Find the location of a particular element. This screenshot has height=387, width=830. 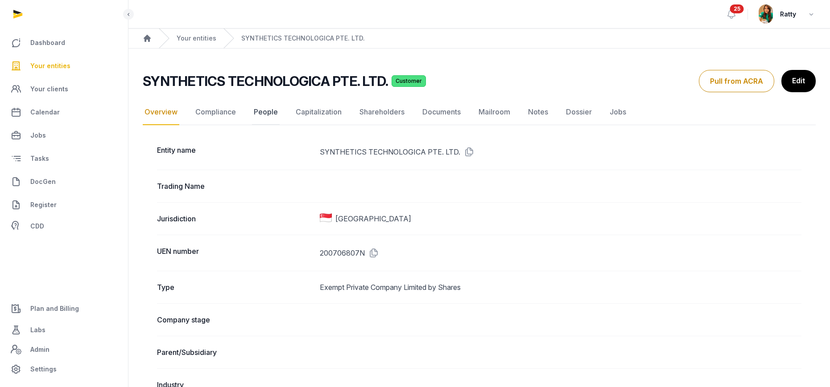

dd: SYNTHETICS TECHNOLOGICA PTE. LTD. is located at coordinates (560, 152).